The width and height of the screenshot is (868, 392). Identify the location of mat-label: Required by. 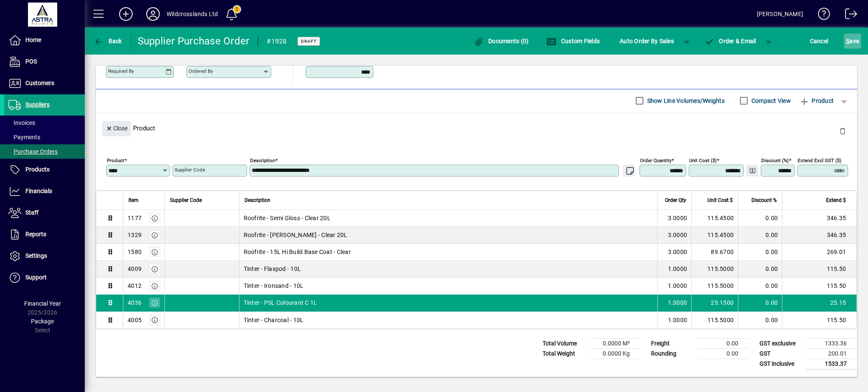
(121, 71).